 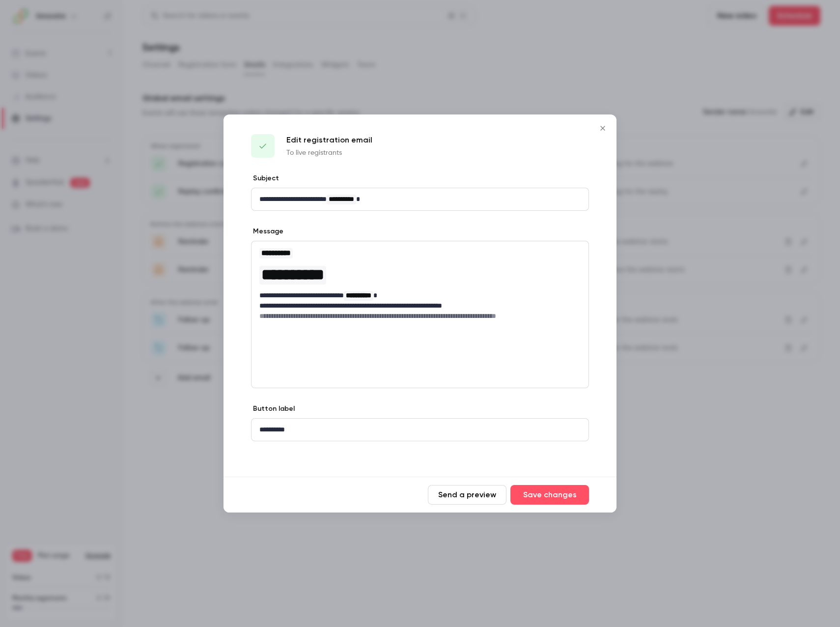 I want to click on label: Subject, so click(x=265, y=178).